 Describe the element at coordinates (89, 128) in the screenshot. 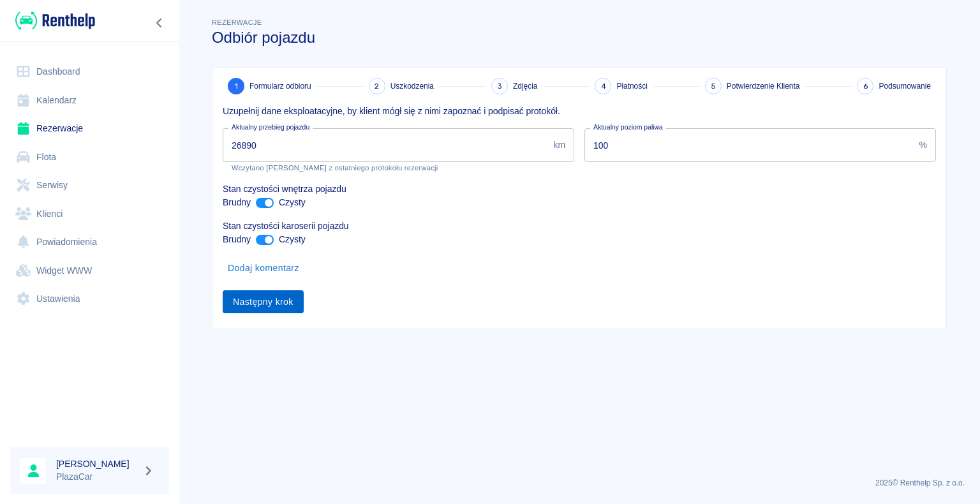

I see `a: Rezerwacje` at that location.